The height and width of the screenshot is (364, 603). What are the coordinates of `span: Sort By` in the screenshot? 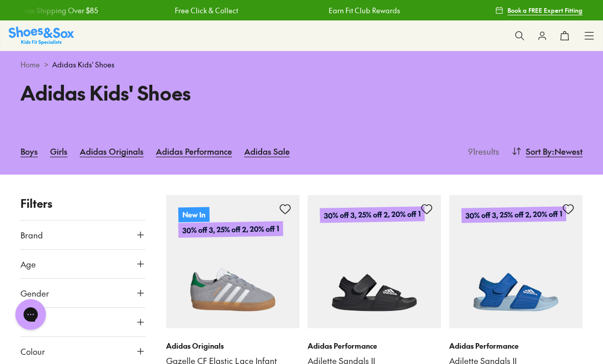 It's located at (538, 151).